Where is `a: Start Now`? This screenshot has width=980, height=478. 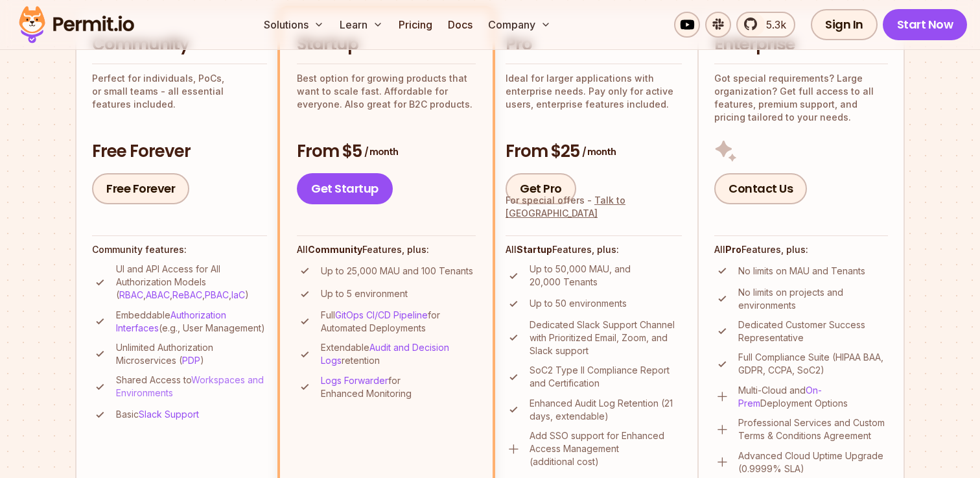 a: Start Now is located at coordinates (925, 25).